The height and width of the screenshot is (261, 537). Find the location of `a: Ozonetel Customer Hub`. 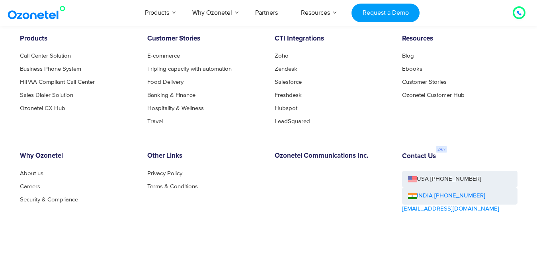

a: Ozonetel Customer Hub is located at coordinates (433, 95).